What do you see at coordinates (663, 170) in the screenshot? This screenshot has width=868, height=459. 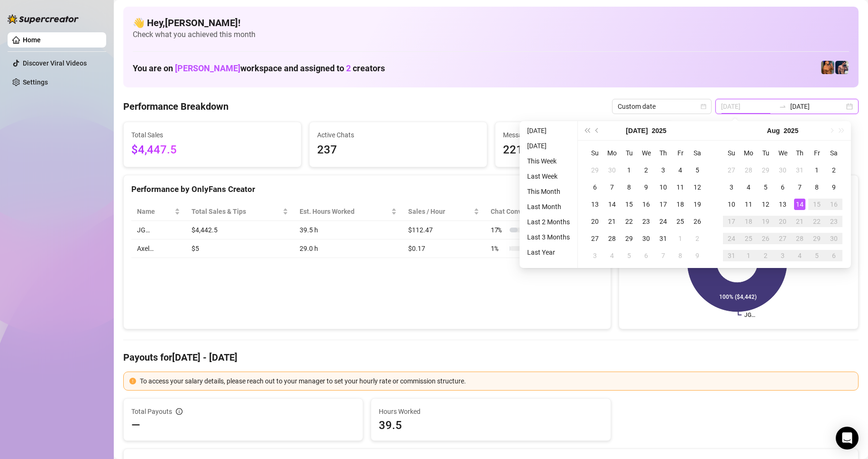 I see `td: 2025-07-03` at bounding box center [663, 170].